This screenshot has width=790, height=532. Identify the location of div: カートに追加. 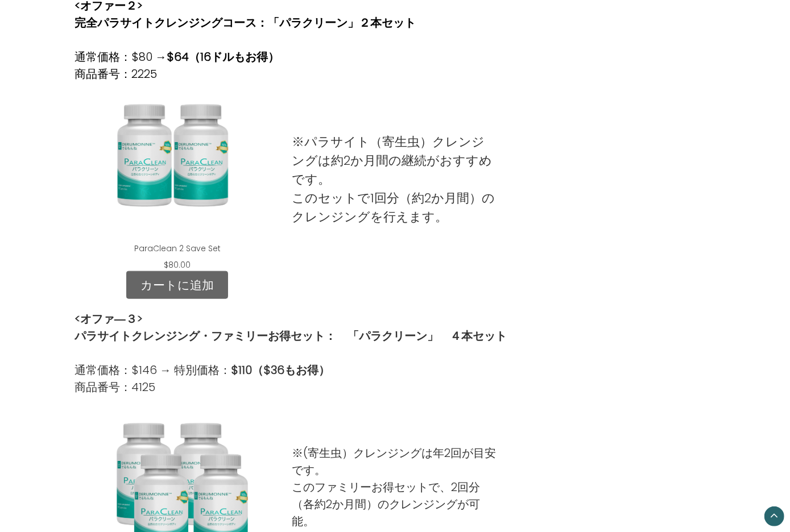
(177, 285).